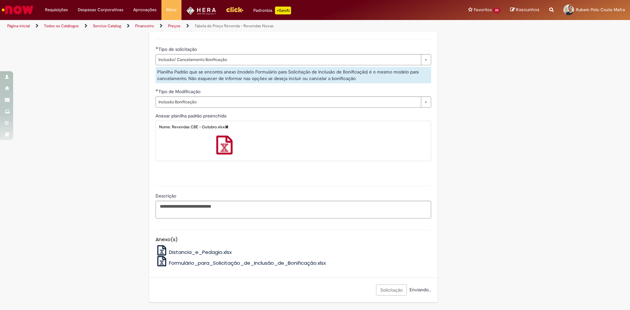 This screenshot has width=630, height=310. I want to click on span: Descrição, so click(166, 196).